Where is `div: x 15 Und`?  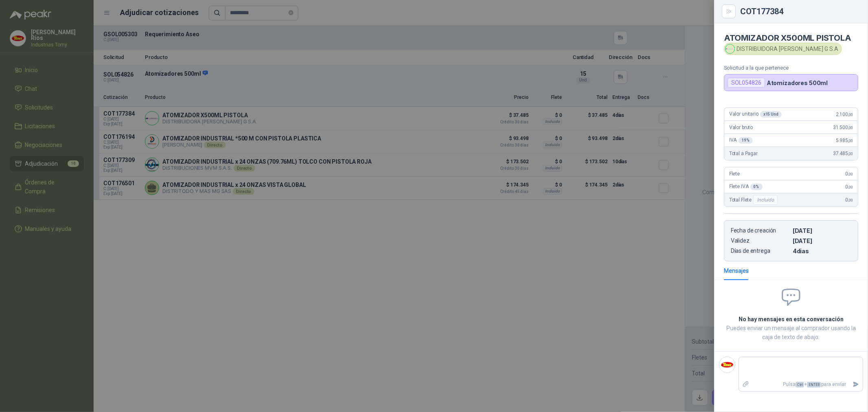
div: x 15 Und is located at coordinates (771, 114).